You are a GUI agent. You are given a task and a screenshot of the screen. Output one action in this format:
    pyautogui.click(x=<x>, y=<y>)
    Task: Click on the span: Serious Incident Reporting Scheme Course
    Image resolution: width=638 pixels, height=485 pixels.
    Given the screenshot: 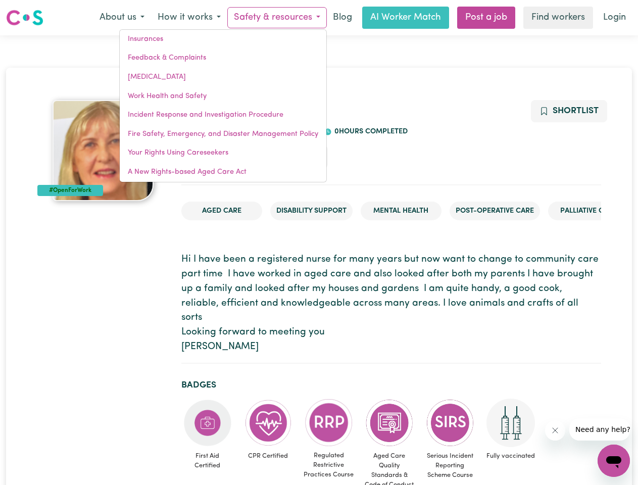 What is the action you would take?
    pyautogui.click(x=450, y=465)
    